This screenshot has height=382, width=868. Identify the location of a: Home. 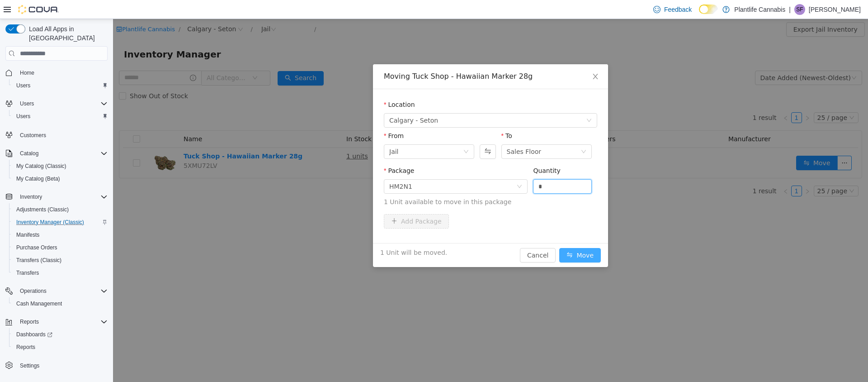
(27, 73).